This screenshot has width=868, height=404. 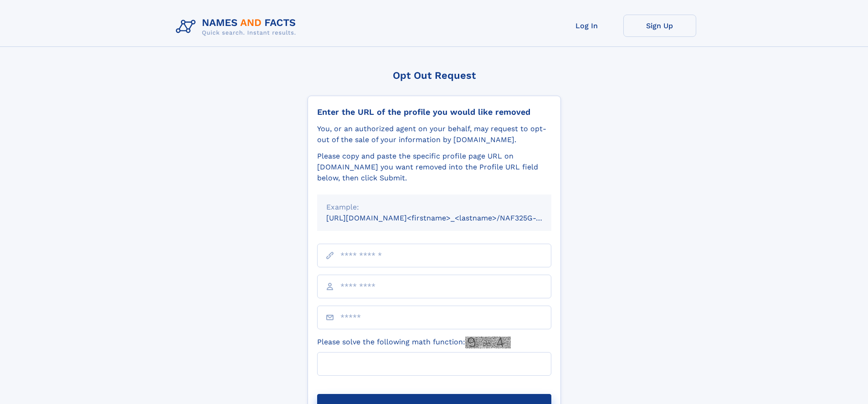 What do you see at coordinates (238, 27) in the screenshot?
I see `img: Logo Names and Facts` at bounding box center [238, 27].